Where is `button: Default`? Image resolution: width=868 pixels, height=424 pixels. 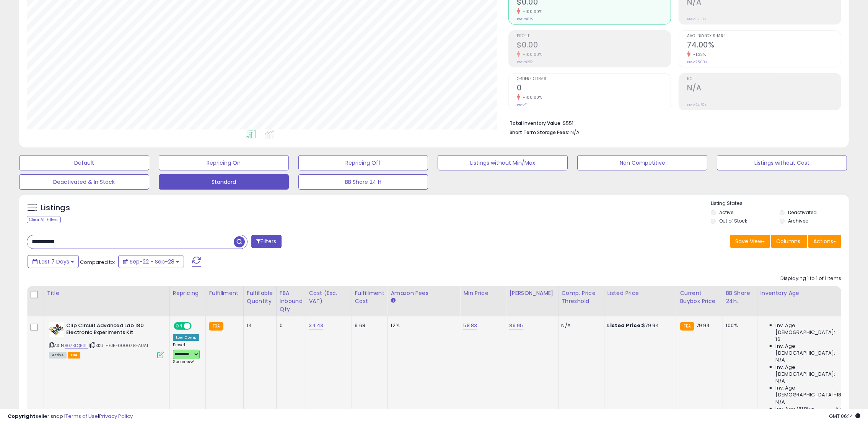 button: Default is located at coordinates (84, 163).